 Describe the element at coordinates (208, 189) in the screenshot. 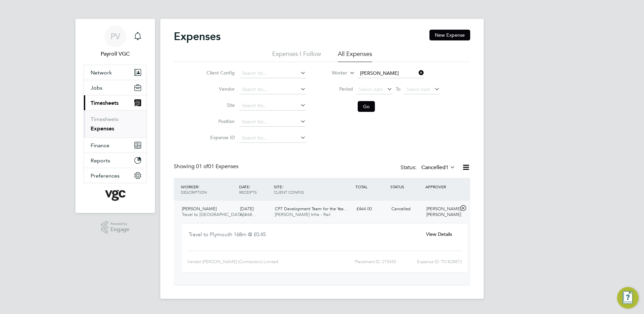

I see `div: WORKER` at that location.